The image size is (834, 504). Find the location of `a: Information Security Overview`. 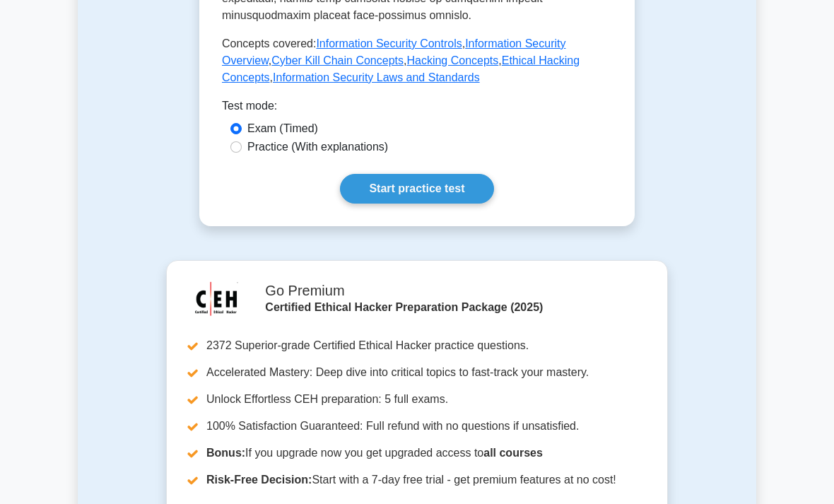

a: Information Security Overview is located at coordinates (394, 51).